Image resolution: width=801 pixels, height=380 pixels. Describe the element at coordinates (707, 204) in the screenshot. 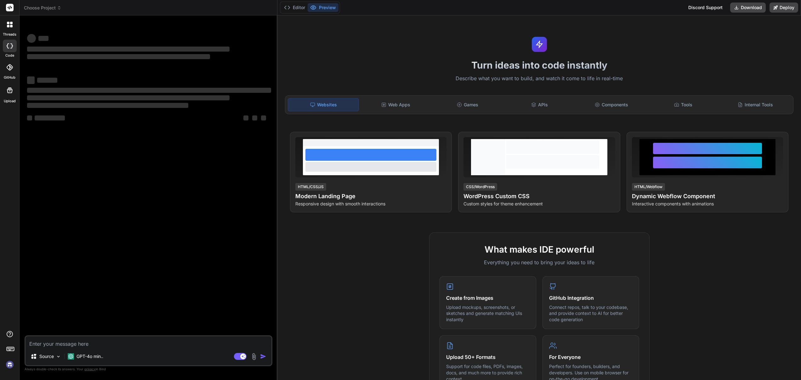

I see `p: Interactive components with animations` at that location.